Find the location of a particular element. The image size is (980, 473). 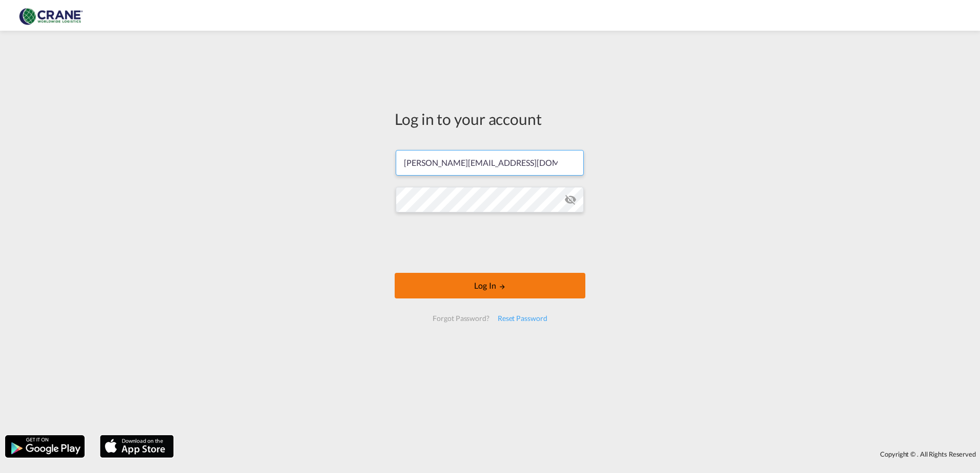

input: Enter email/phone number is located at coordinates (489, 163).